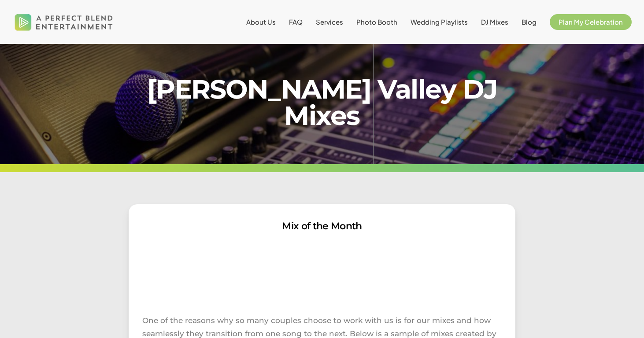  Describe the element at coordinates (329, 22) in the screenshot. I see `span: Services` at that location.